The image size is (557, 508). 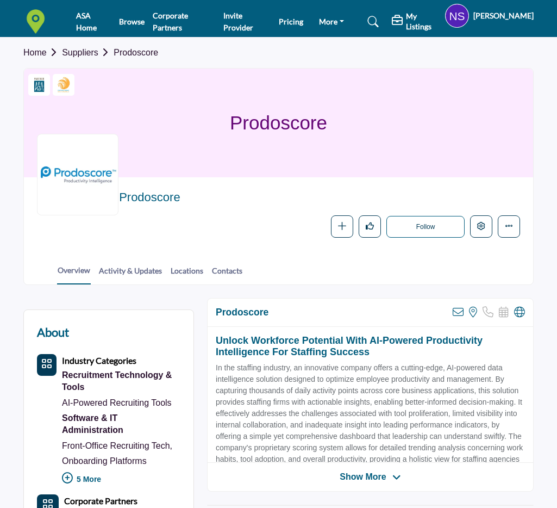 I want to click on a: Invite Provider, so click(x=238, y=21).